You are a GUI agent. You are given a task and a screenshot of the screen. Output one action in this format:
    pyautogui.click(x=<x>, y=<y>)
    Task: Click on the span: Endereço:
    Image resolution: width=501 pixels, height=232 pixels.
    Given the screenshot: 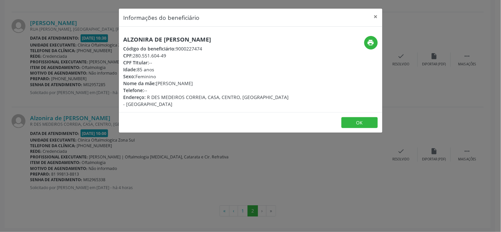 What is the action you would take?
    pyautogui.click(x=135, y=97)
    